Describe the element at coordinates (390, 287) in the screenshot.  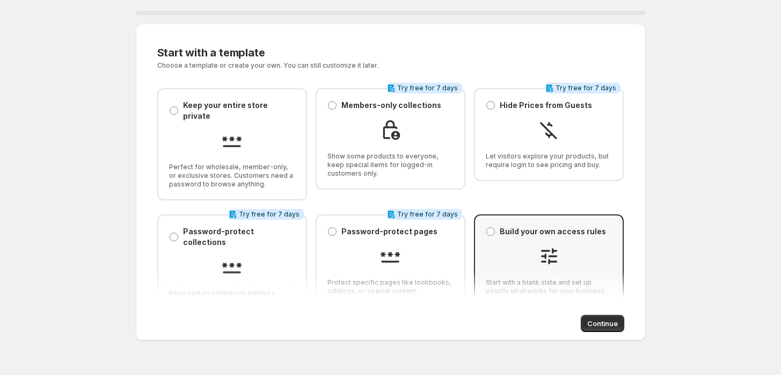
I see `span: Protect specific pages like lookbooks, catalogs, or special content.` at that location.